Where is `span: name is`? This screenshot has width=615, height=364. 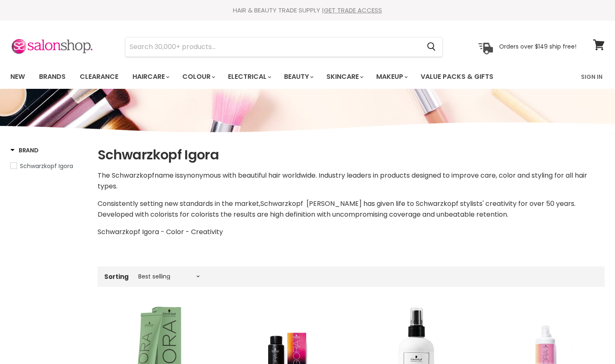
span: name is is located at coordinates (167, 175).